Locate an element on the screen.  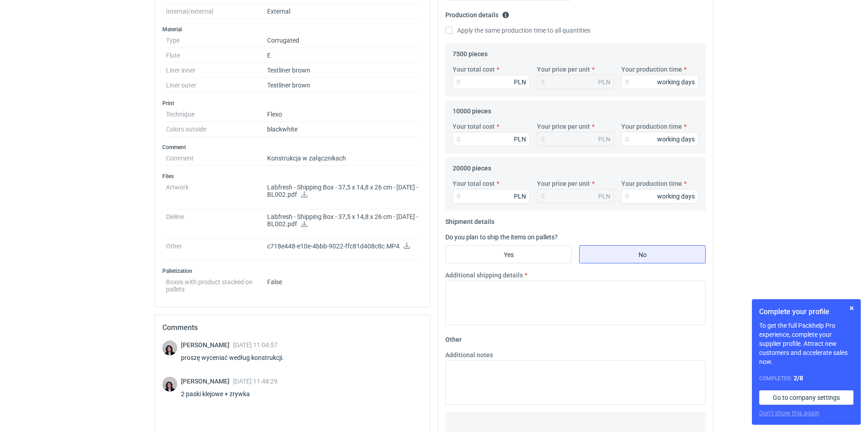
div: proszę wyceniać według konstrukcji. is located at coordinates (237, 358).